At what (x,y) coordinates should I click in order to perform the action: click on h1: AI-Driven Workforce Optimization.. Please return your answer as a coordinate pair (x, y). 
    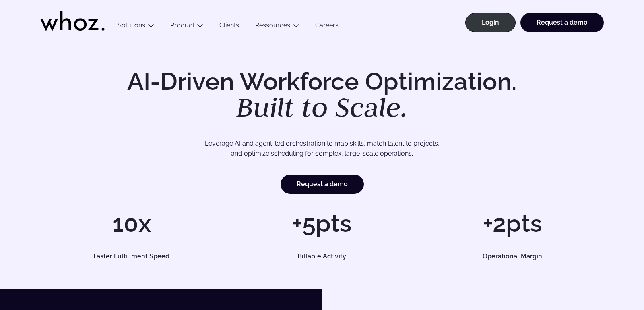
    Looking at the image, I should click on (322, 95).